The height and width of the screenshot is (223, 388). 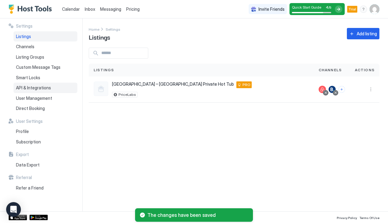 I want to click on a: Host Tools Logo, so click(x=32, y=9).